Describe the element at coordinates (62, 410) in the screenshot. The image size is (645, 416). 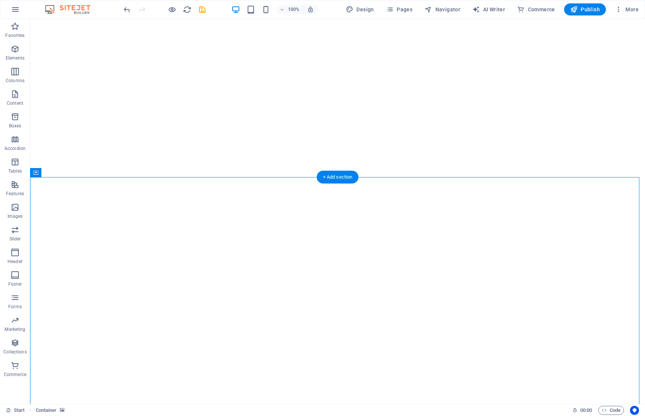
I see `i: This element contains a background` at that location.